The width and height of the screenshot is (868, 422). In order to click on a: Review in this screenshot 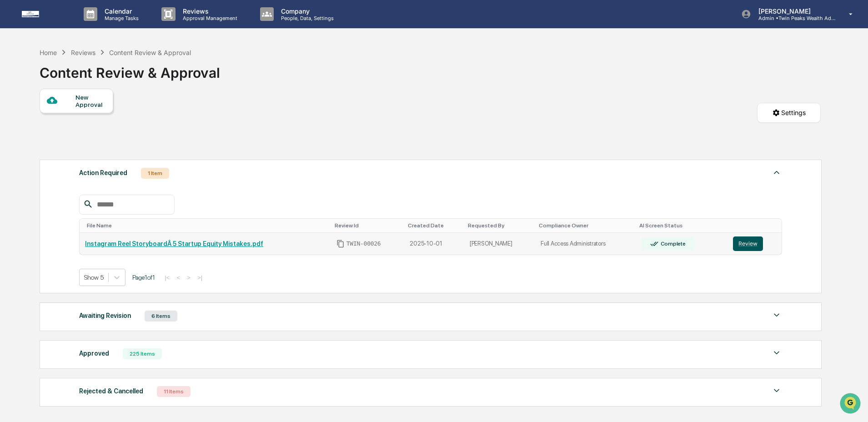, I will do `click(755, 244)`.